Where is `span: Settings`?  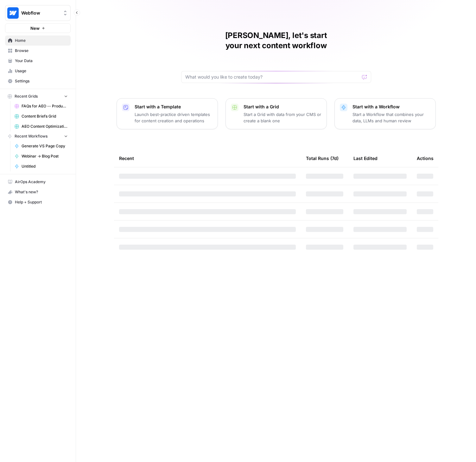
span: Settings is located at coordinates (41, 81).